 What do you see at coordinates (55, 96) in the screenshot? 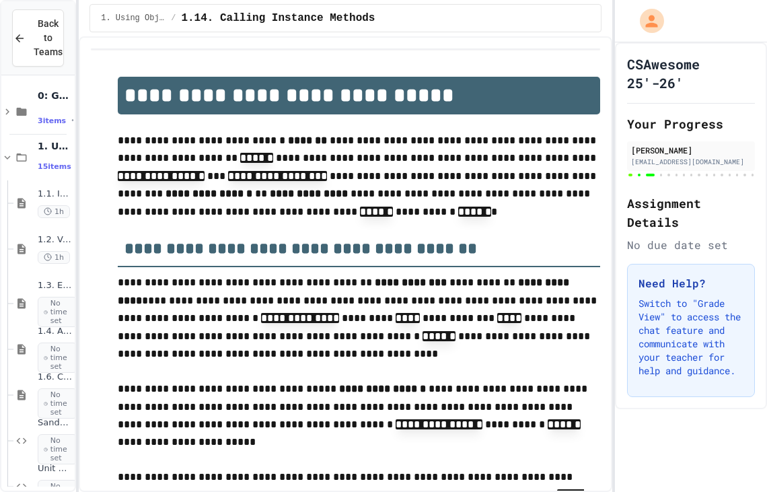
I see `span: 0: Getting Started` at bounding box center [55, 96].